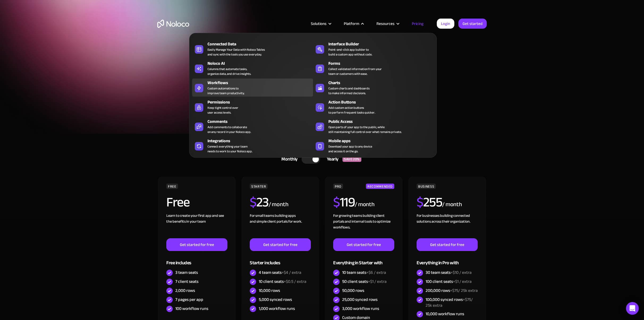 The width and height of the screenshot is (644, 320). What do you see at coordinates (262, 63) in the screenshot?
I see `div: Noloco AI` at bounding box center [262, 63].